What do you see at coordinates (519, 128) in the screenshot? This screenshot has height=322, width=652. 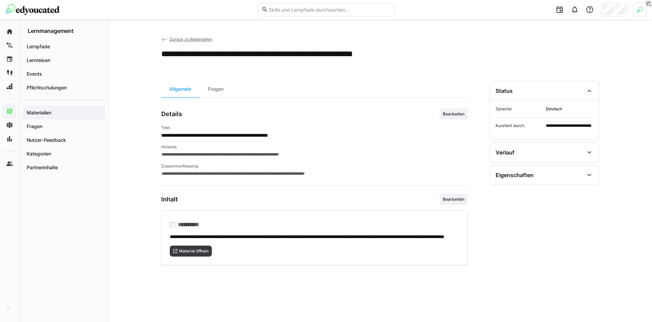 I see `span: Kuratiert durch:` at bounding box center [519, 128].